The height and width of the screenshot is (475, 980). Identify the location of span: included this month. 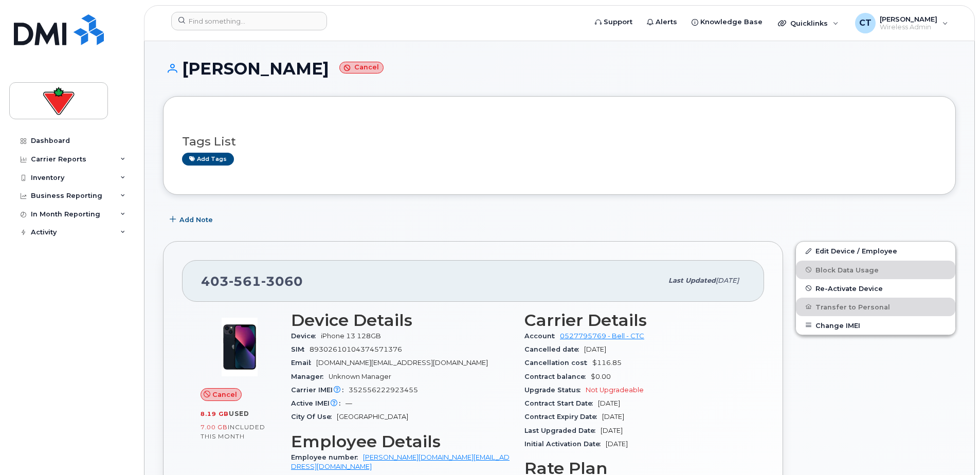
(233, 432).